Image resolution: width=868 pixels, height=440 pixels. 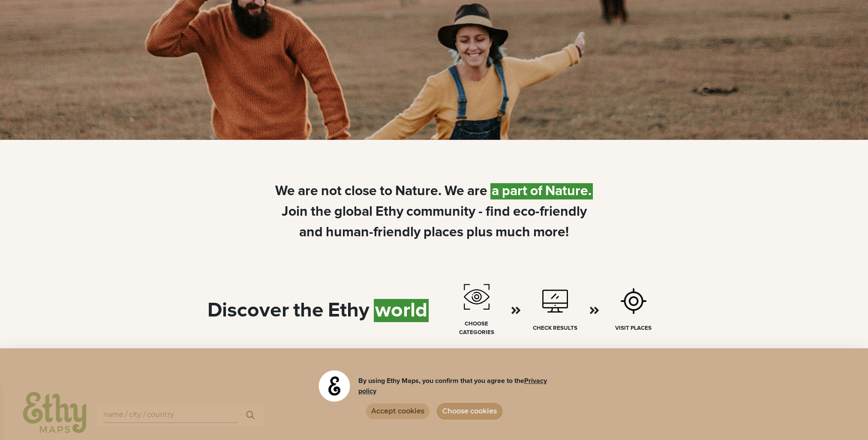 I want to click on div: Visit places, so click(x=633, y=328).